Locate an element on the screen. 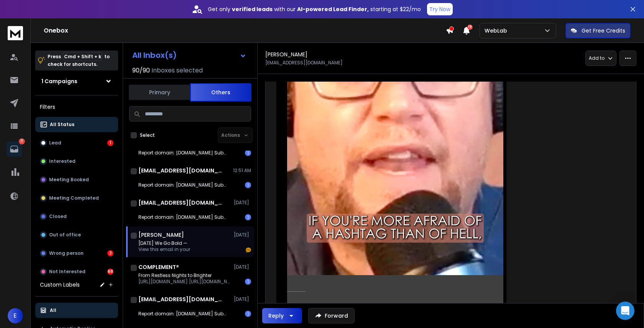 The image size is (644, 328). button: All Status is located at coordinates (76, 125).